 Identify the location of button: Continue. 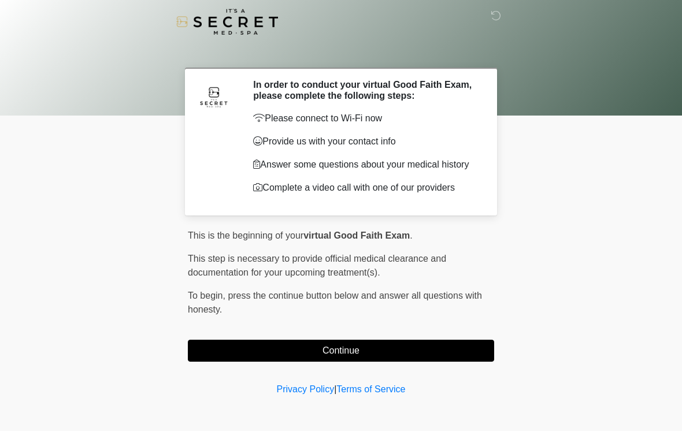
(341, 351).